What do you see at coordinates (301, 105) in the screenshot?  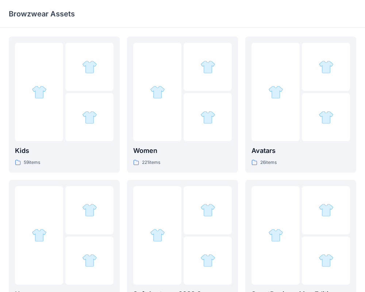 I see `a: folder 1folder 2folder 3Avatars26items` at bounding box center [301, 105].